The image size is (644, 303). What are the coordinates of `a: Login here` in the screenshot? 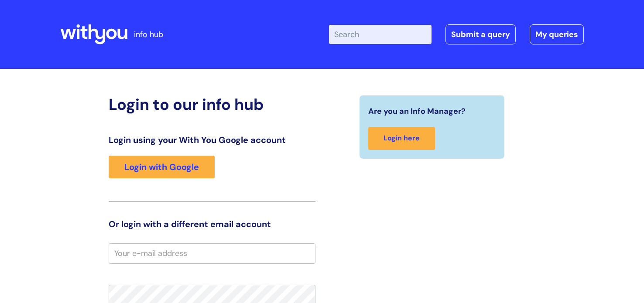 It's located at (401, 138).